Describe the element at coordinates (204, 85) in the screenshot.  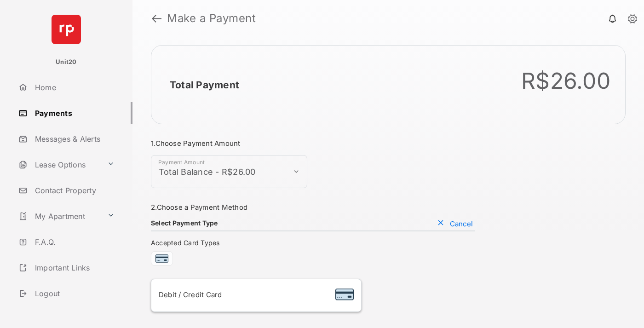
I see `h2: Total Payment` at that location.